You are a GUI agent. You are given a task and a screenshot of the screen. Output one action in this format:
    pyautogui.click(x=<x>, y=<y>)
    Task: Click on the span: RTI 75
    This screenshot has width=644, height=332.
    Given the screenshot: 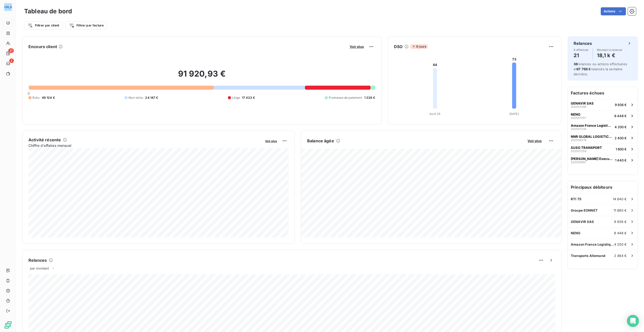 What is the action you would take?
    pyautogui.click(x=576, y=199)
    